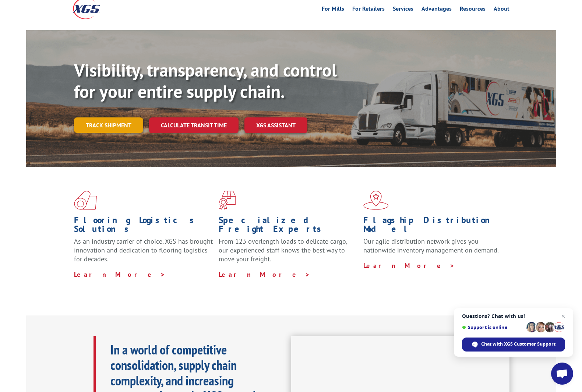  Describe the element at coordinates (144, 226) in the screenshot. I see `h1: Flooring Logistics Solutions` at that location.